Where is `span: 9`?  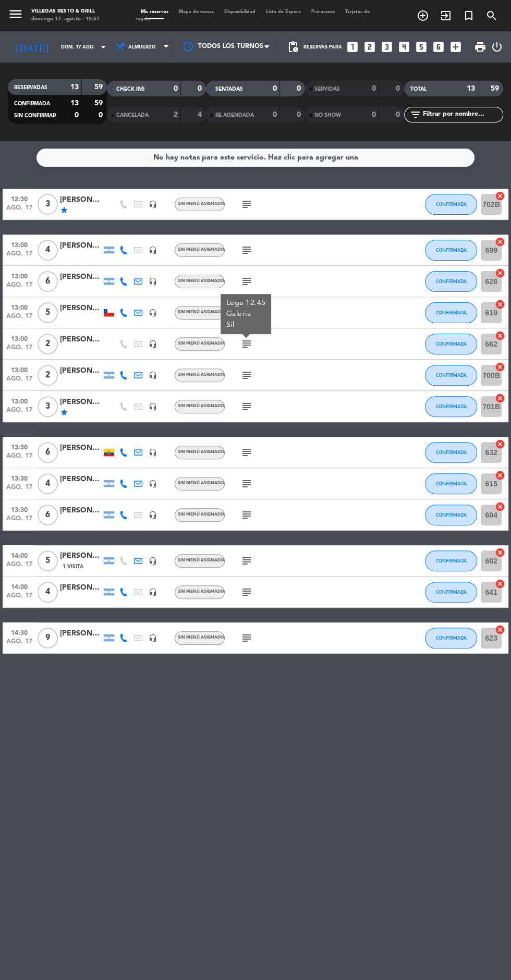 span: 9 is located at coordinates (48, 638).